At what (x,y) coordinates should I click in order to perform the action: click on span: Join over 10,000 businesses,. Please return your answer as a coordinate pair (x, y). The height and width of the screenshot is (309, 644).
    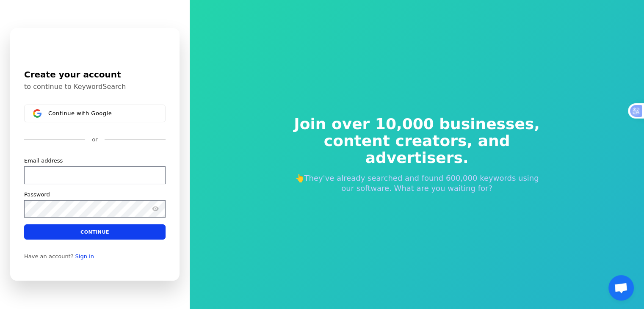
    Looking at the image, I should click on (417, 124).